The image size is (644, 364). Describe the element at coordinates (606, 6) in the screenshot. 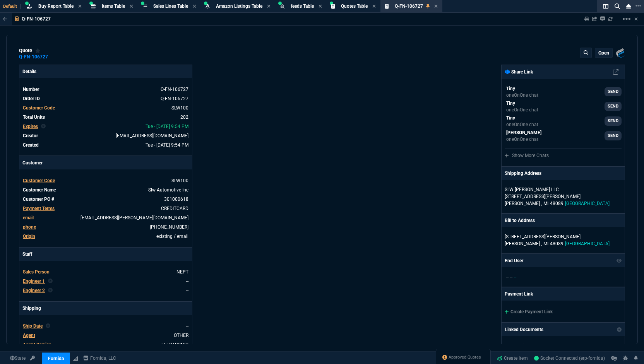

I see `nx-icon: Split Panels` at that location.